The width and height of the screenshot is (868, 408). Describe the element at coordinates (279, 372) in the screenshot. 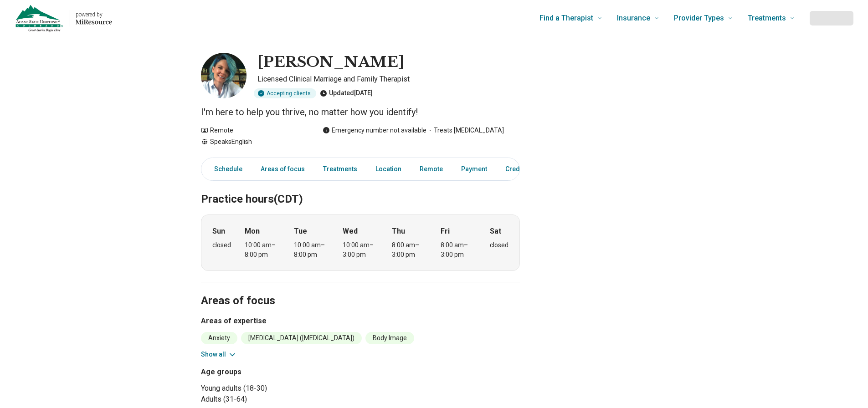

I see `h3: Age groups` at that location.